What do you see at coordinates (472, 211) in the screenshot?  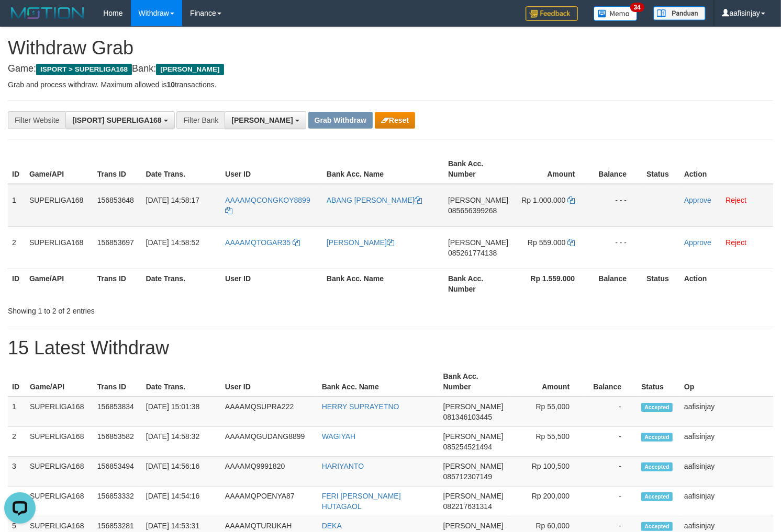 I see `span: Copy 085656399268 to clipboard` at bounding box center [472, 211].